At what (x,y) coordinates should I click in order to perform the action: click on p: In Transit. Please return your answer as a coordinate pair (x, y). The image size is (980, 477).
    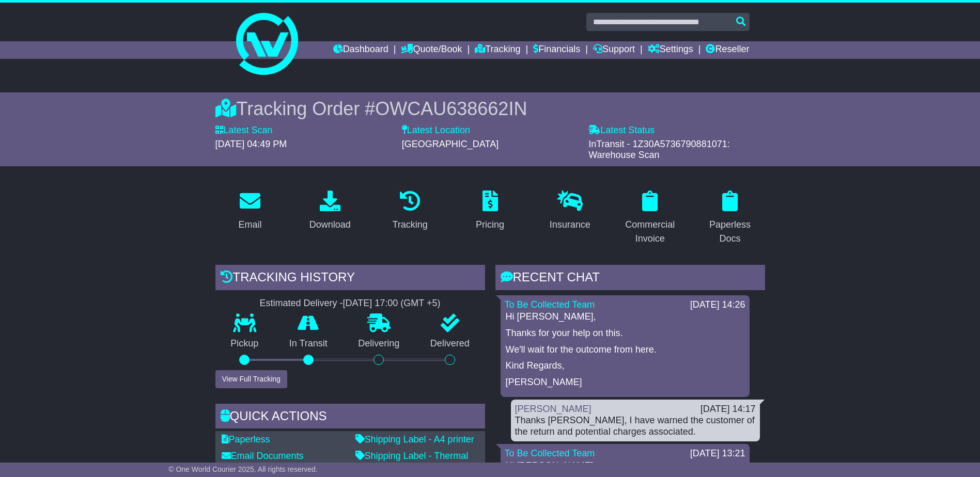
    Looking at the image, I should click on (308, 344).